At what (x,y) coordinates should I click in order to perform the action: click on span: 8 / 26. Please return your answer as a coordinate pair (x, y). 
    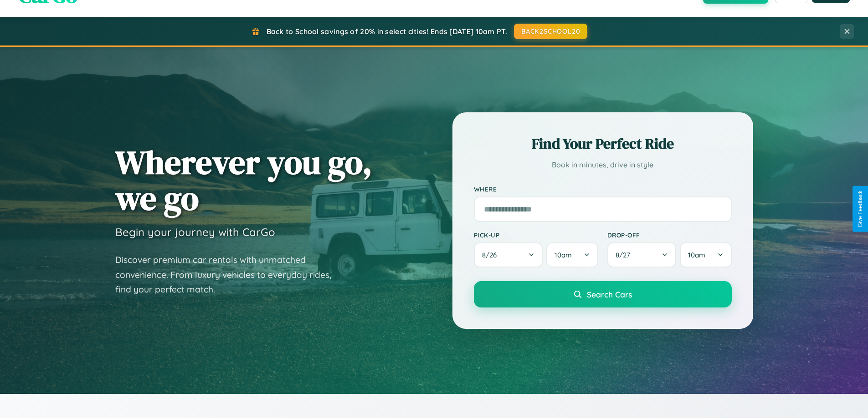
    Looking at the image, I should click on (491, 255).